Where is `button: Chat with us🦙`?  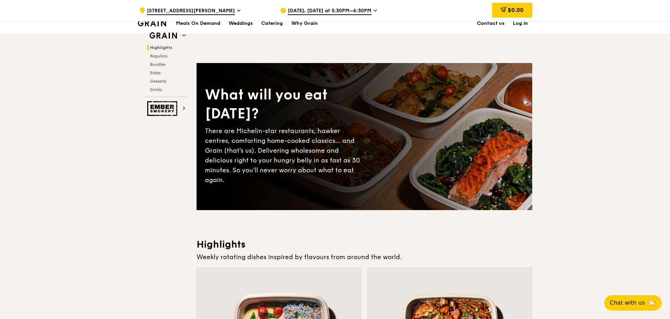
button: Chat with us🦙 is located at coordinates (633, 302).